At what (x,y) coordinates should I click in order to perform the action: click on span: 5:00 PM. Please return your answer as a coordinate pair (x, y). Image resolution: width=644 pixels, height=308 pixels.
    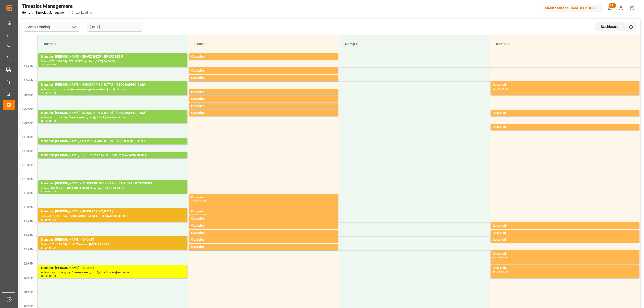
    Looking at the image, I should click on (28, 306).